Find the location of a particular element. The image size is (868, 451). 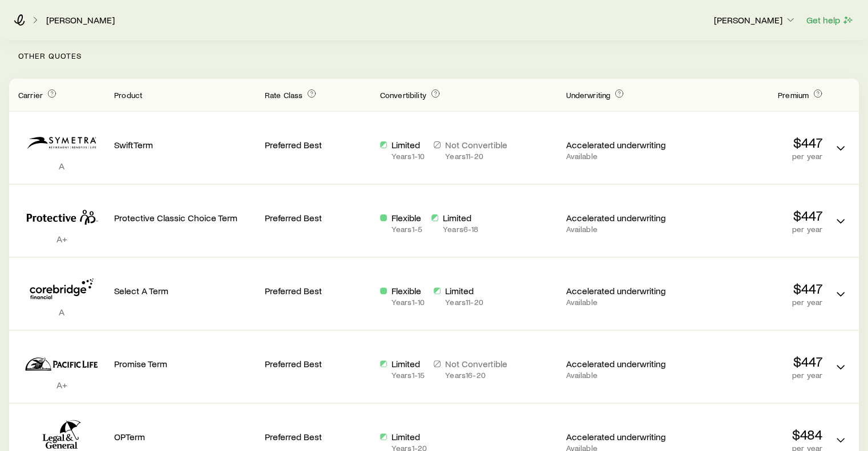

p: Other Quotes is located at coordinates (433, 56).